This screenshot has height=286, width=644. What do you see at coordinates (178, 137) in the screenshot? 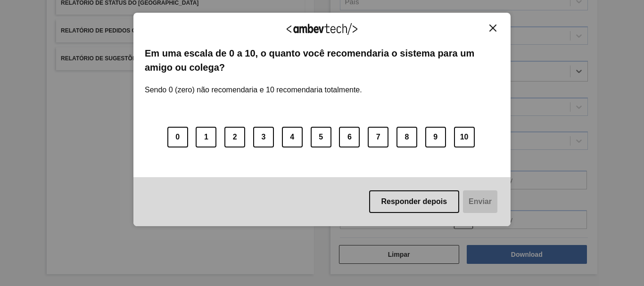
I see `button: 0` at bounding box center [178, 137].